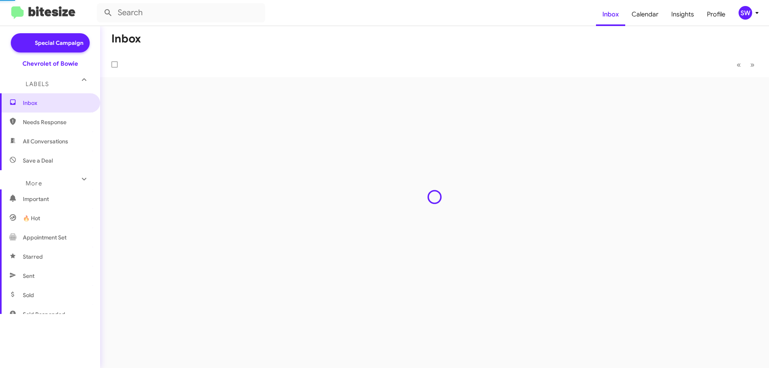  Describe the element at coordinates (645, 14) in the screenshot. I see `a: Calendar` at that location.